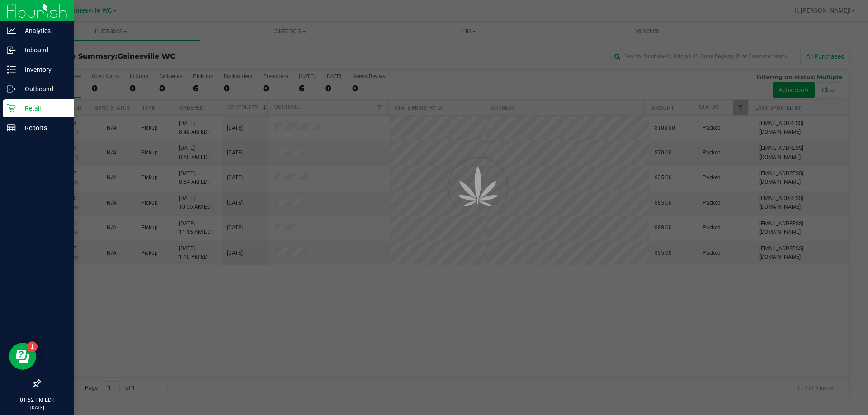 The image size is (868, 415). I want to click on p: Analytics, so click(43, 31).